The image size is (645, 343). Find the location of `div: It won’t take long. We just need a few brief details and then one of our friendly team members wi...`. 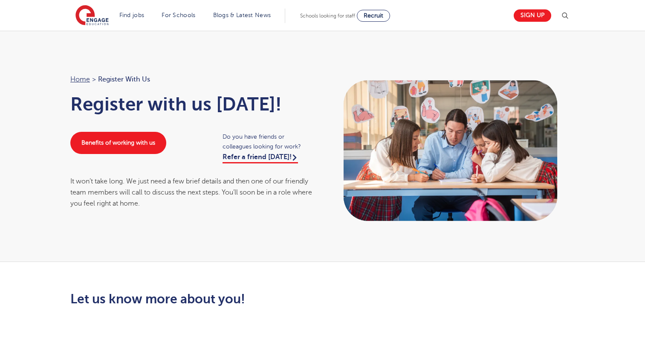

div: It won’t take long. We just need a few brief details and then one of our friendly team members wi... is located at coordinates (192, 192).